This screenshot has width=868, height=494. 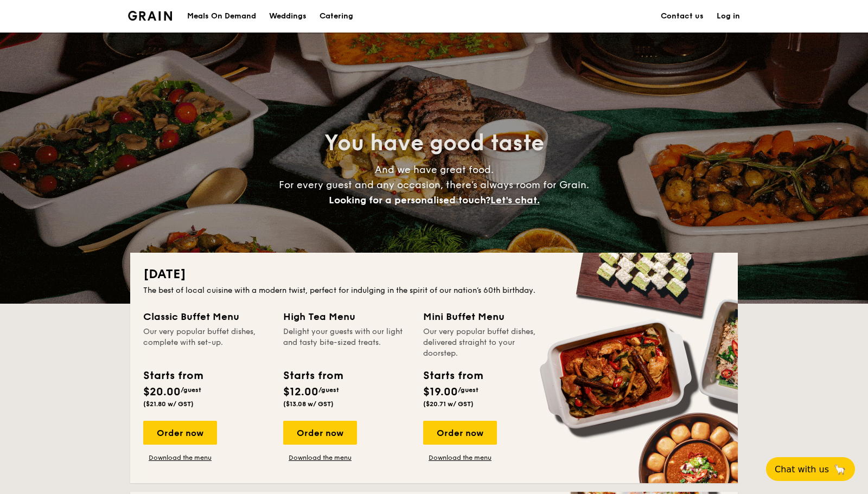 What do you see at coordinates (434, 290) in the screenshot?
I see `div: The best of local cuisine with a modern twist, perfect for indulging in the spirit of our nation’...` at bounding box center [434, 290].